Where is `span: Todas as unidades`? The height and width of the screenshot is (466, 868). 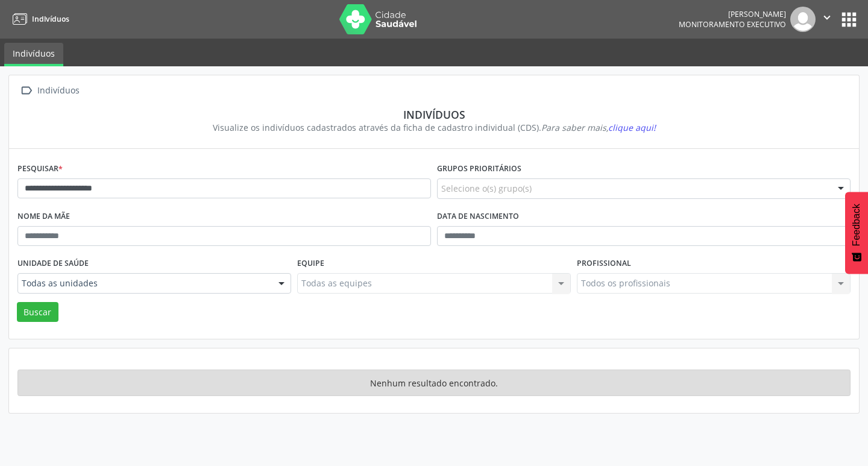 span: Todas as unidades is located at coordinates (144, 283).